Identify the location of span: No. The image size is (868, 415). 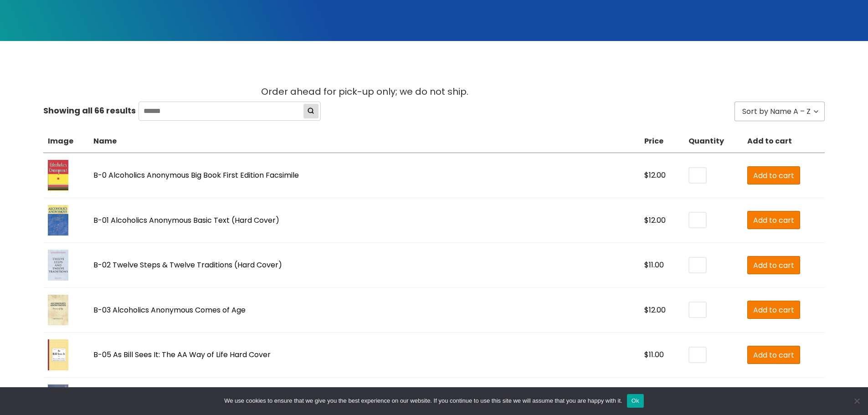
(857, 401).